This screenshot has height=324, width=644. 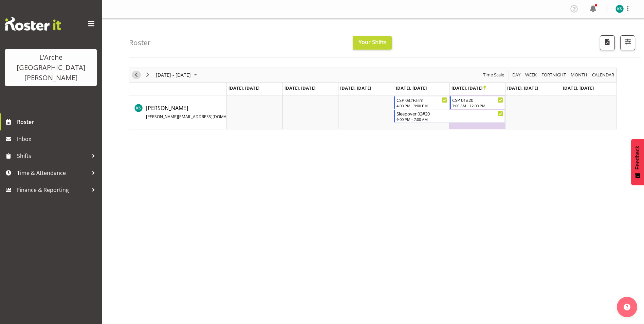 I want to click on td: Katherine Shaw resource, so click(x=178, y=112).